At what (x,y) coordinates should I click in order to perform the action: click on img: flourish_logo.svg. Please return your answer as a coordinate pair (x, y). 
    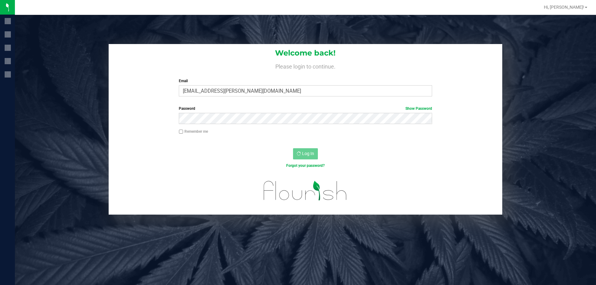
    Looking at the image, I should click on (305, 191).